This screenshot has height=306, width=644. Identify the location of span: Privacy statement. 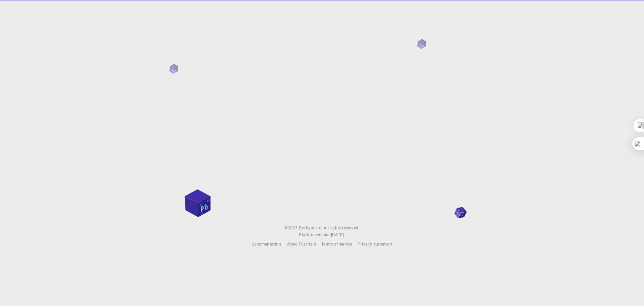
(375, 244).